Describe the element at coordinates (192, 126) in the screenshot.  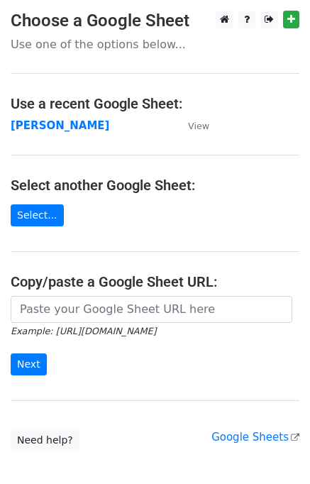
I see `a: View` at that location.